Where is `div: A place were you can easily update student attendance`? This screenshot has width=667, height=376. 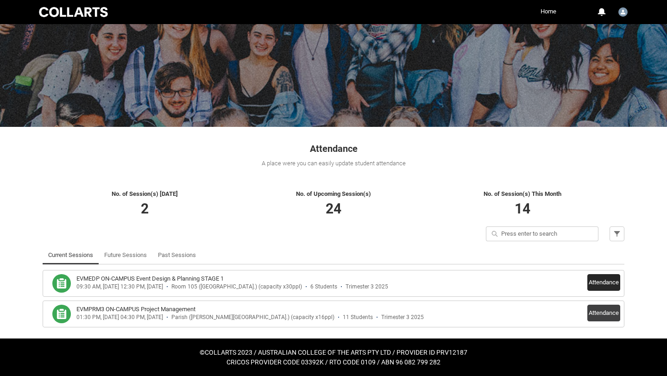 div: A place were you can easily update student attendance is located at coordinates (334, 164).